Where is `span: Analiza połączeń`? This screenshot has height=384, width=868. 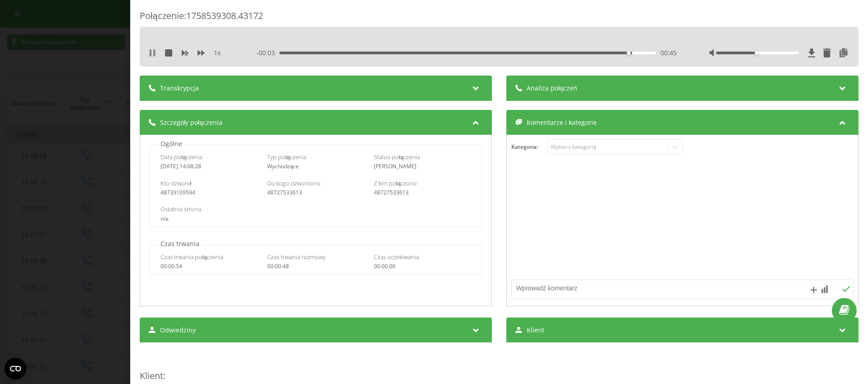
span: Analiza połączeń is located at coordinates (552, 88).